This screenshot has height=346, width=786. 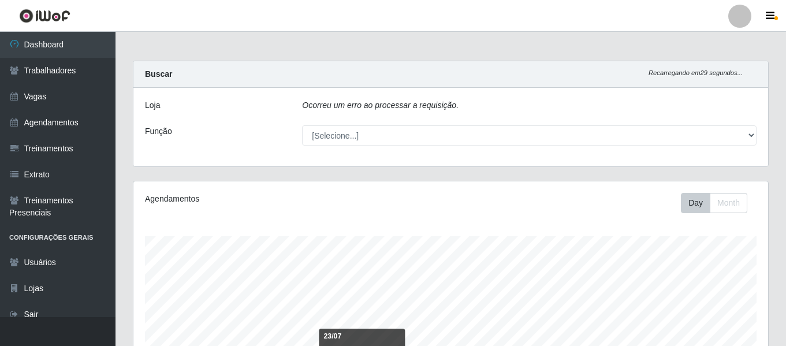 I want to click on div: Toolbar with button groups, so click(x=719, y=203).